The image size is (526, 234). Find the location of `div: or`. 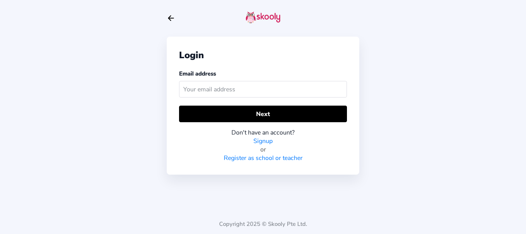

div: or is located at coordinates (263, 149).